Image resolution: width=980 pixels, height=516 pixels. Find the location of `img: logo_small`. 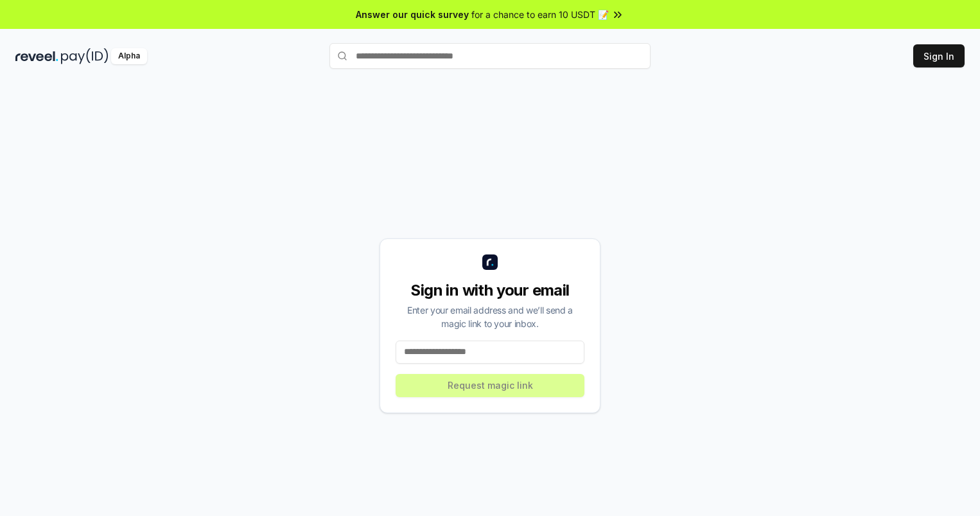

img: logo_small is located at coordinates (490, 263).